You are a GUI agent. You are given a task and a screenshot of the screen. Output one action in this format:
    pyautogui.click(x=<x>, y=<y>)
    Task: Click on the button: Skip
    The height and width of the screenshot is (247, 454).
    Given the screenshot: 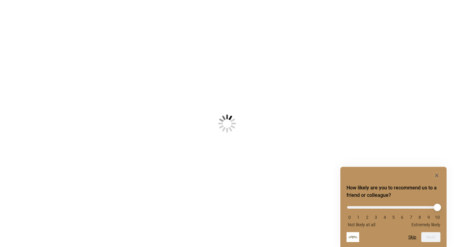 What is the action you would take?
    pyautogui.click(x=413, y=237)
    